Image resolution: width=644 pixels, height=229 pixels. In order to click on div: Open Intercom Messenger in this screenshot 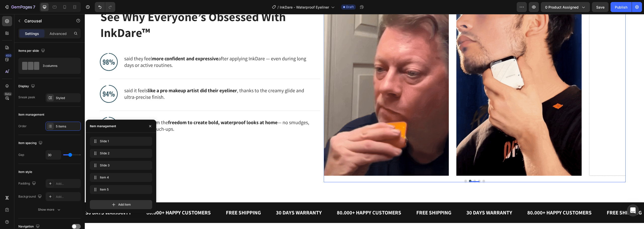, I will do `click(633, 210)`.